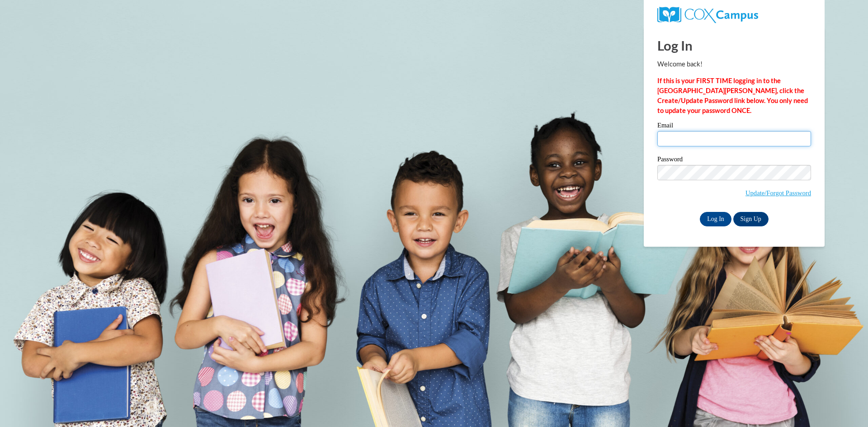  I want to click on h1: Log In, so click(735, 45).